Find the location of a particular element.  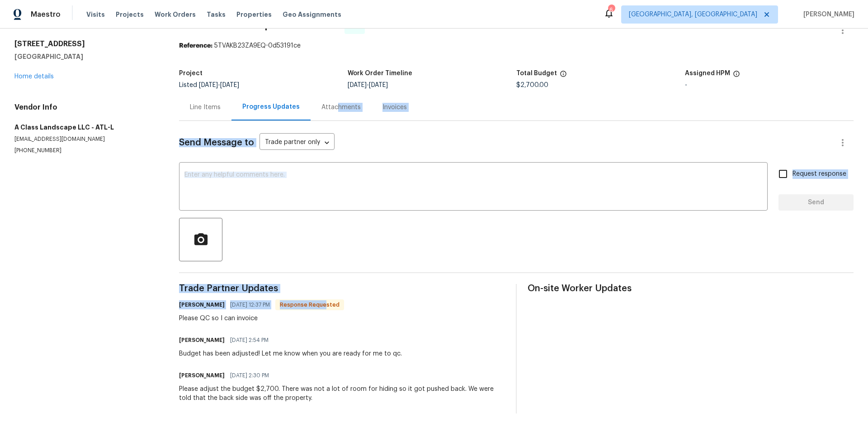

span: $2,700.00 is located at coordinates (532, 85).